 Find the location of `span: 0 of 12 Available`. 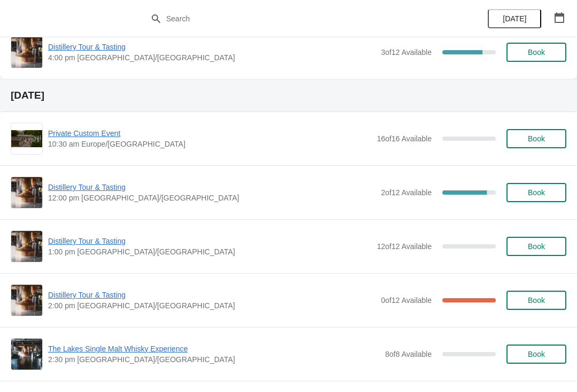

span: 0 of 12 Available is located at coordinates (406, 300).